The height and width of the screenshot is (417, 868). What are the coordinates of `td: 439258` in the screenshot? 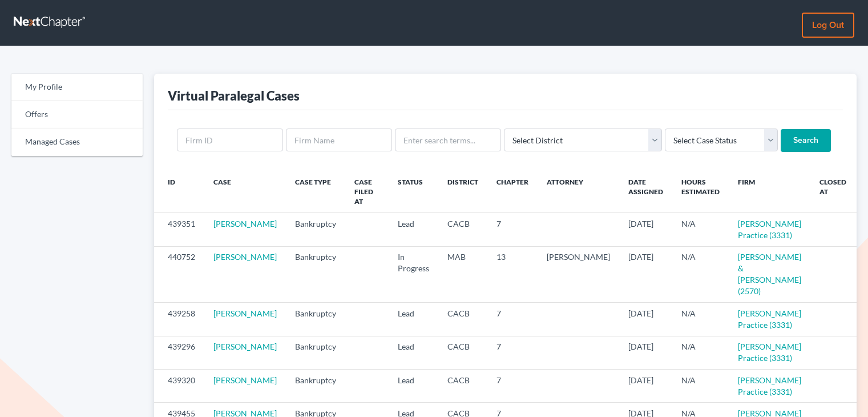 It's located at (179, 319).